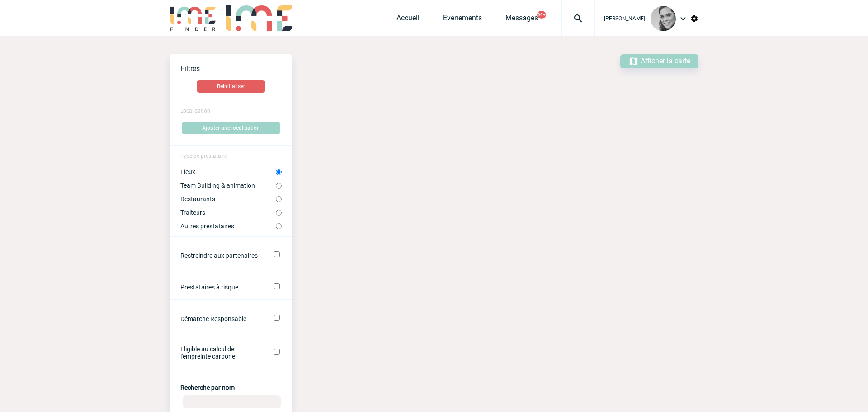 The image size is (868, 412). I want to click on button: Ajouter une localisation, so click(231, 128).